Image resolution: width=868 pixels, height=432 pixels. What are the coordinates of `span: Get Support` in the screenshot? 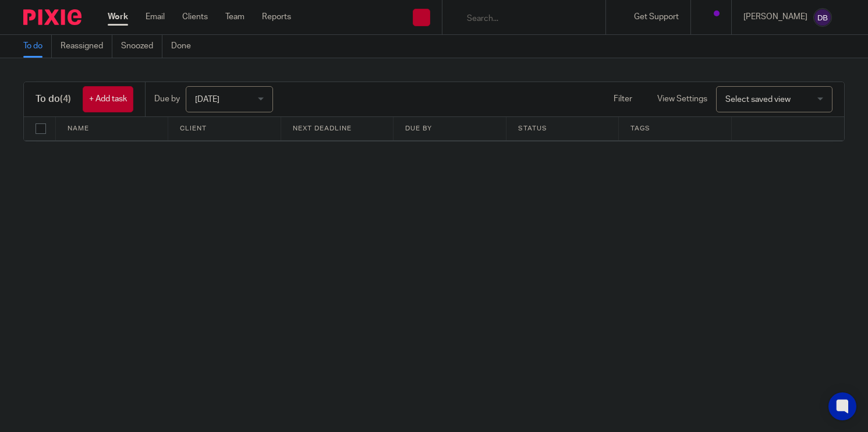 It's located at (656, 17).